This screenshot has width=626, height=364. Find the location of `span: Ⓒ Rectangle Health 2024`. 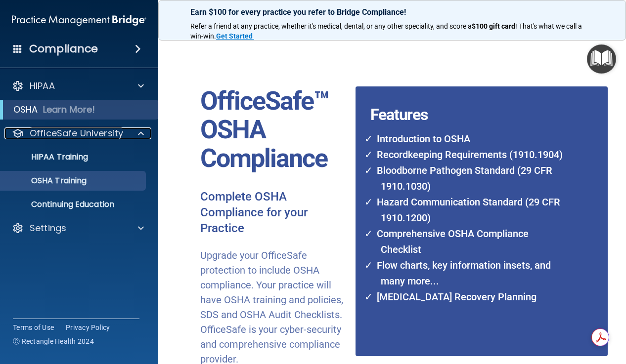

span: Ⓒ Rectangle Health 2024 is located at coordinates (54, 341).